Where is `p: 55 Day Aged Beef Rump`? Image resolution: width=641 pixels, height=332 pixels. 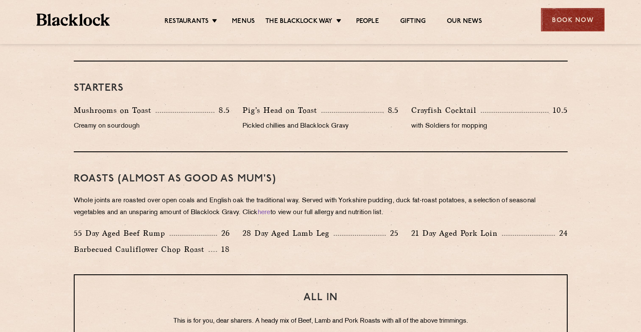
p: 55 Day Aged Beef Rump is located at coordinates (122, 233).